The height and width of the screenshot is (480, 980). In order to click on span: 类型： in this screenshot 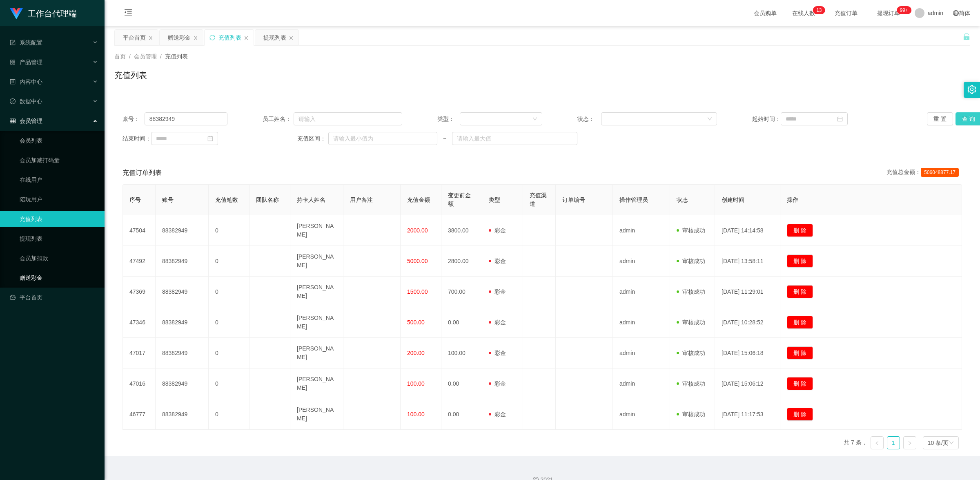, I will do `click(448, 119)`.